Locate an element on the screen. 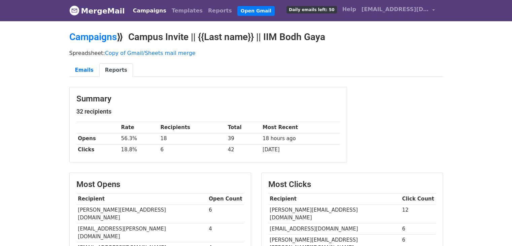  td: 39 is located at coordinates (243, 138).